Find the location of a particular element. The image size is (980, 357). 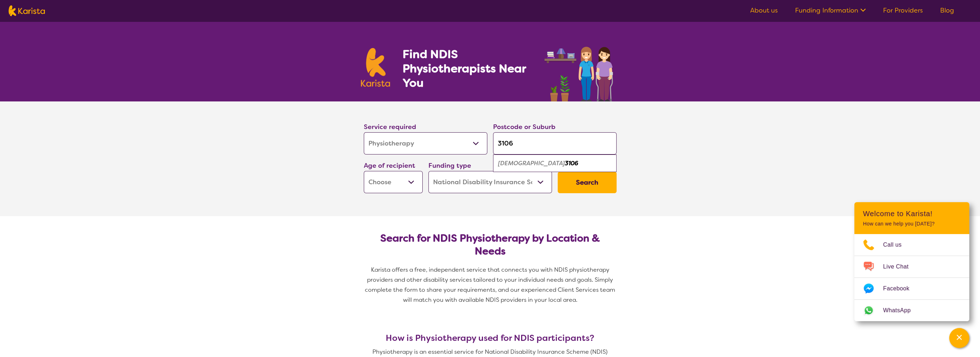

div: Templestowe 3106 is located at coordinates (555, 164).